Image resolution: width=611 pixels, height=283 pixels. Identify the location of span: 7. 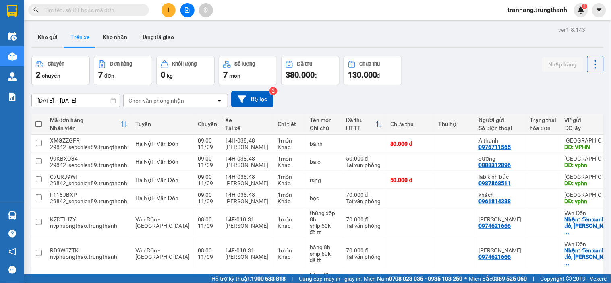
(100, 75).